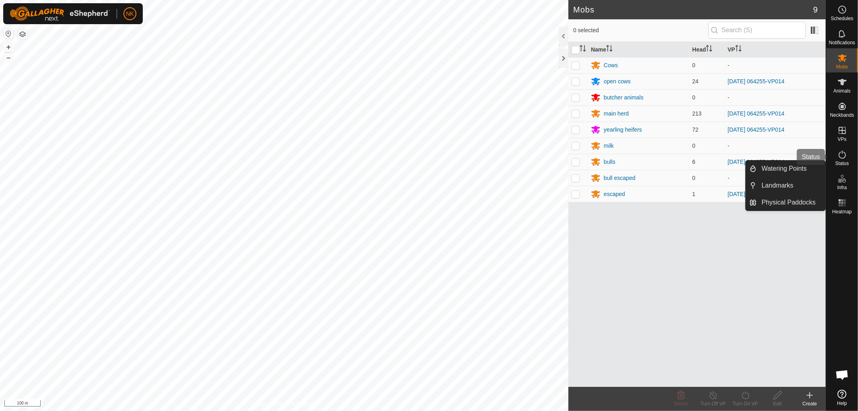  Describe the element at coordinates (842, 212) in the screenshot. I see `span: Heatmap` at that location.